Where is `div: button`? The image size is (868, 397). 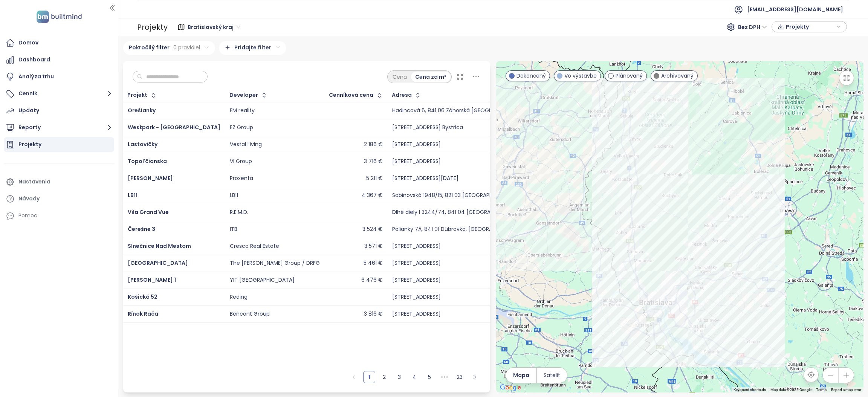
div: button is located at coordinates (809, 27).